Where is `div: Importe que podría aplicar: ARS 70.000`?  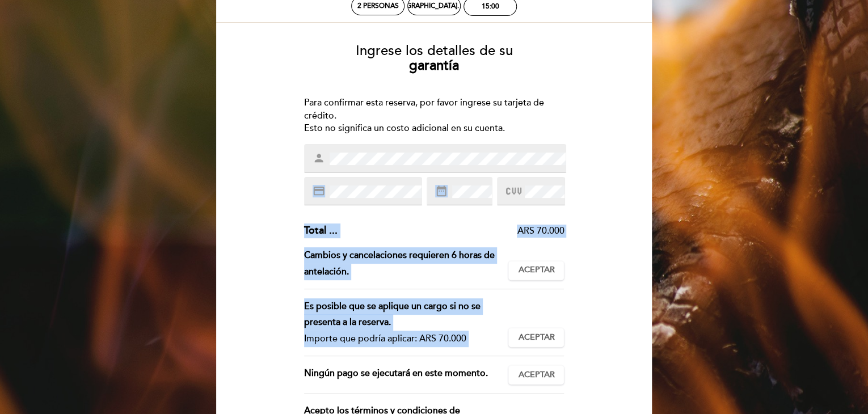
div: Importe que podría aplicar: ARS 70.000 is located at coordinates (401, 338).